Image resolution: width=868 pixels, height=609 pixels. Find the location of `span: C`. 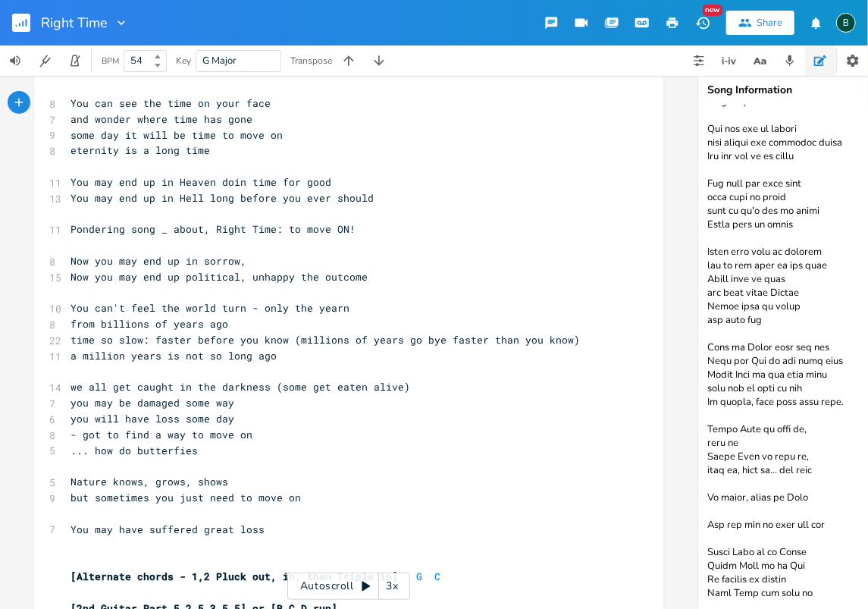

span: C is located at coordinates (437, 576).